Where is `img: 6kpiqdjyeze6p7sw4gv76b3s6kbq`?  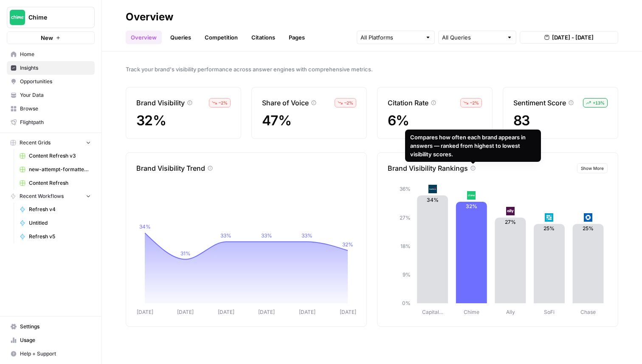
img: 6kpiqdjyeze6p7sw4gv76b3s6kbq is located at coordinates (511, 211).